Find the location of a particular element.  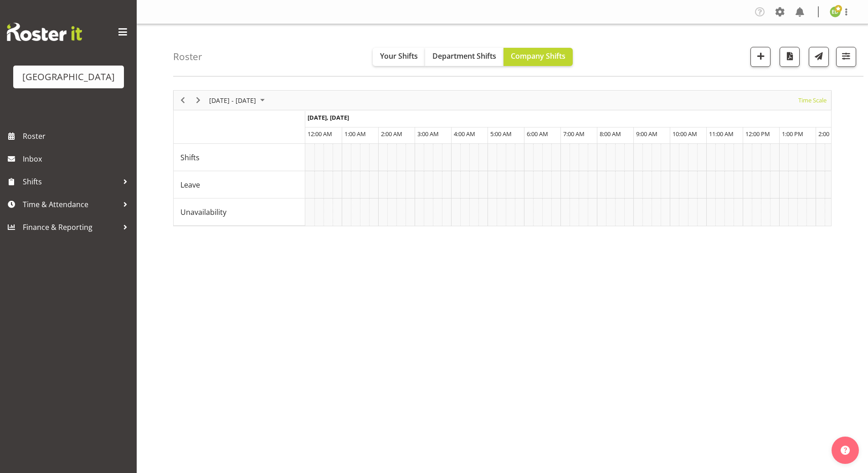

span: 2:00 PM is located at coordinates (829, 134).